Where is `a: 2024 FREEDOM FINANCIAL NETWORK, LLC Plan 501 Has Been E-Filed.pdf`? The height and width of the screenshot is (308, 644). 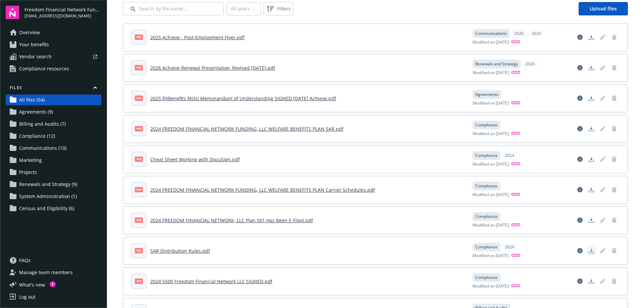 a: 2024 FREEDOM FINANCIAL NETWORK, LLC Plan 501 Has Been E-Filed.pdf is located at coordinates (231, 220).